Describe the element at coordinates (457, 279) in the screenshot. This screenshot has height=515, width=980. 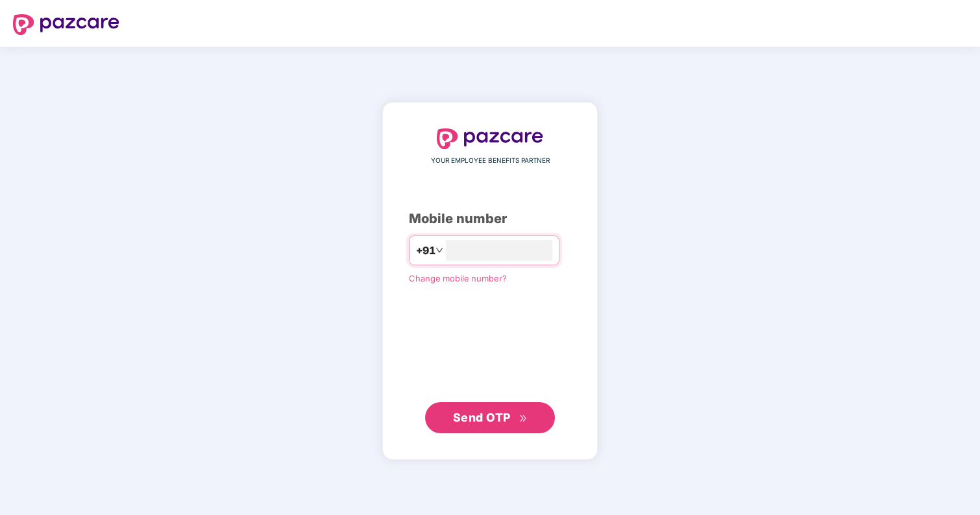
I see `span: Change mobile number?` at that location.